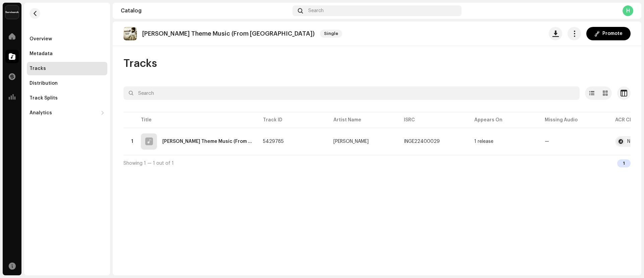 The image size is (644, 278). I want to click on img: 537129df-5630-4d26-89eb-56d9d044d4fa, so click(12, 12).